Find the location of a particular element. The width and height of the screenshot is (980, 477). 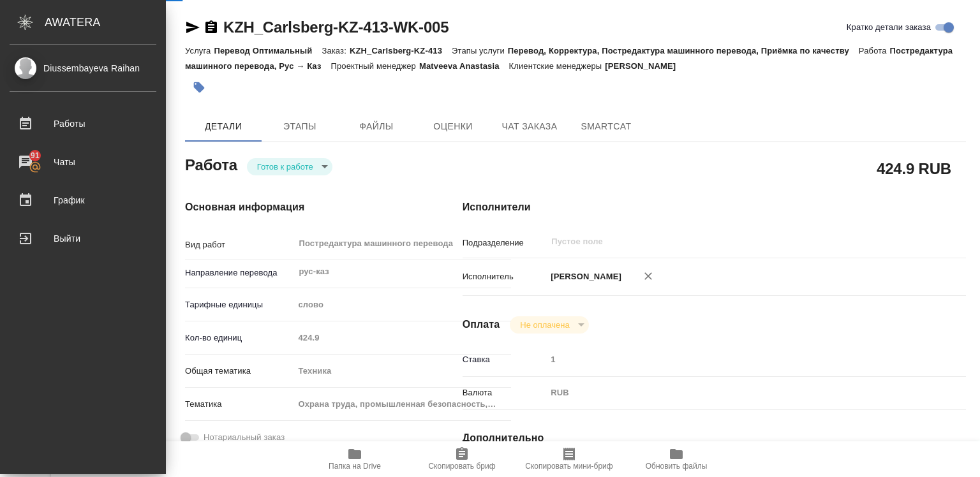

span: Обновить файлы is located at coordinates (676, 466).